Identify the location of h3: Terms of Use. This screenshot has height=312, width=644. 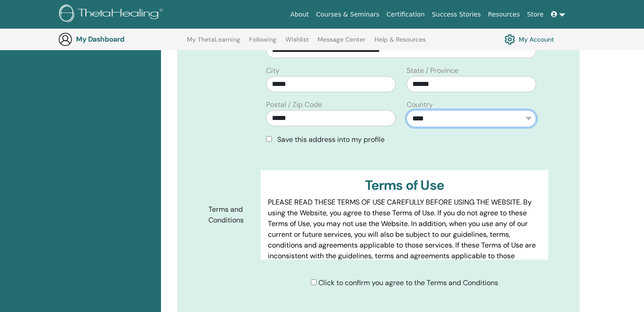
(404, 186).